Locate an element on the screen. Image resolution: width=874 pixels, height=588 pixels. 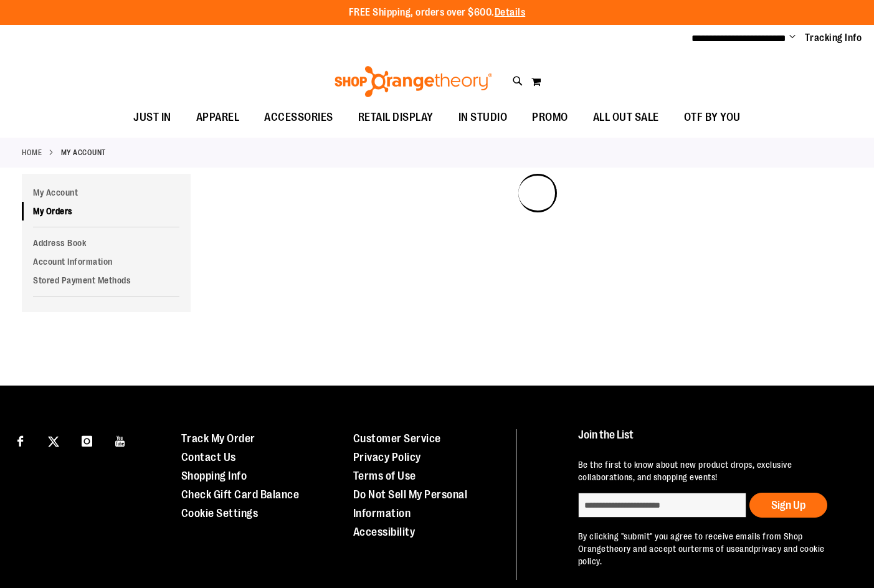
span: Sign Up is located at coordinates (788, 505).